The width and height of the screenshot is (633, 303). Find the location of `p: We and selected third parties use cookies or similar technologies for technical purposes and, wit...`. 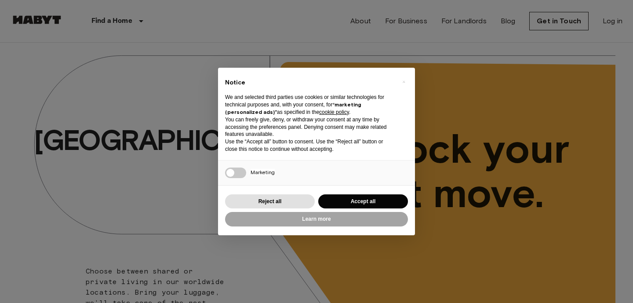

p: We and selected third parties use cookies or similar technologies for technical purposes and, wit... is located at coordinates (310, 105).